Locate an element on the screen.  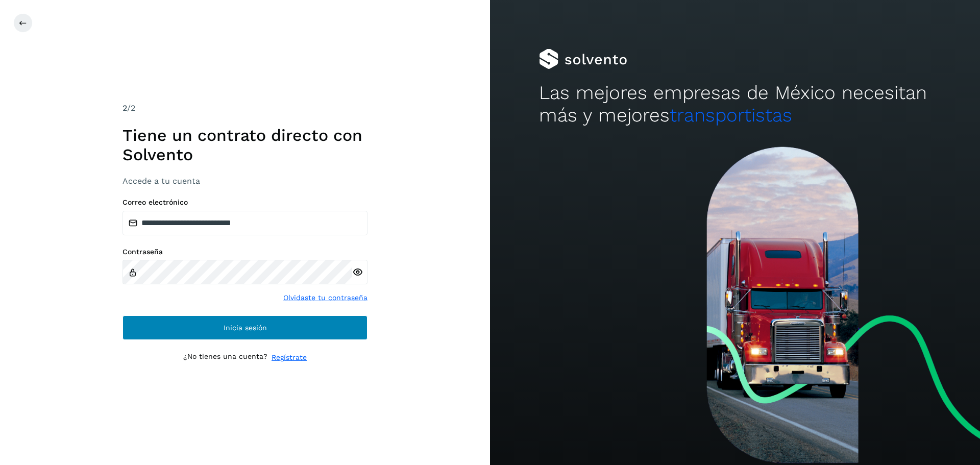
h2: Las mejores empresas de México necesitan más y mejores is located at coordinates (735, 104).